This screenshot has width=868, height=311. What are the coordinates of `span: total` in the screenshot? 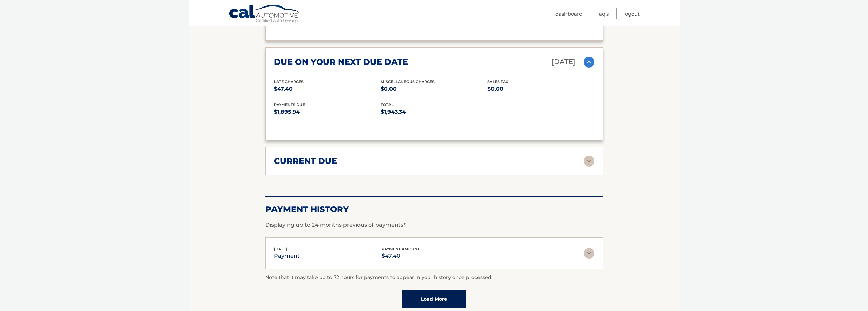 It's located at (387, 105).